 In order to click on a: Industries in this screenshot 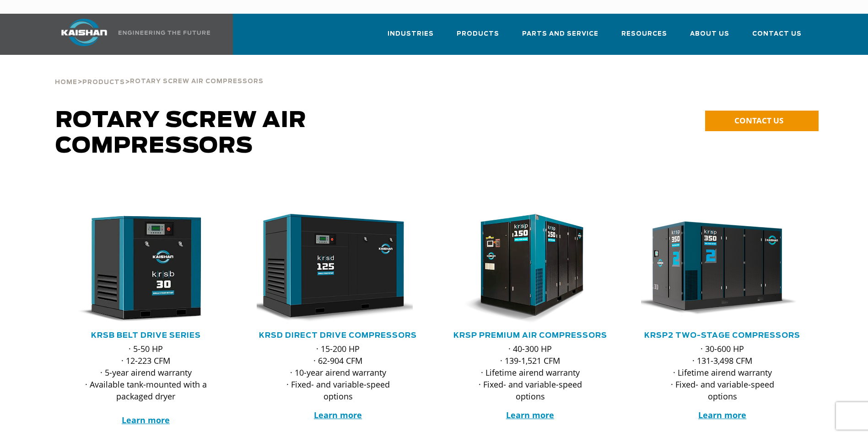, I will do `click(410, 38)`.